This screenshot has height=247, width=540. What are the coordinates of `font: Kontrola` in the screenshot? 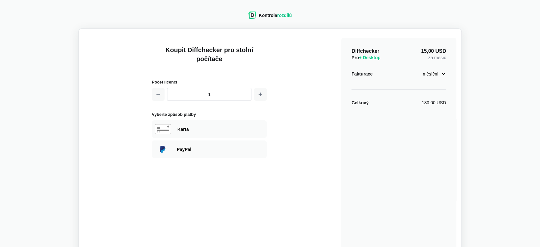 It's located at (268, 15).